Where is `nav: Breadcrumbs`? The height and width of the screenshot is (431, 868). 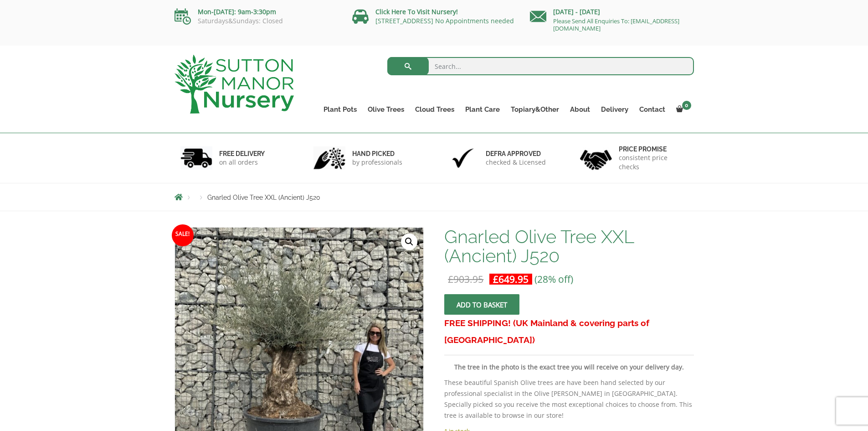
nav: Breadcrumbs is located at coordinates (434, 197).